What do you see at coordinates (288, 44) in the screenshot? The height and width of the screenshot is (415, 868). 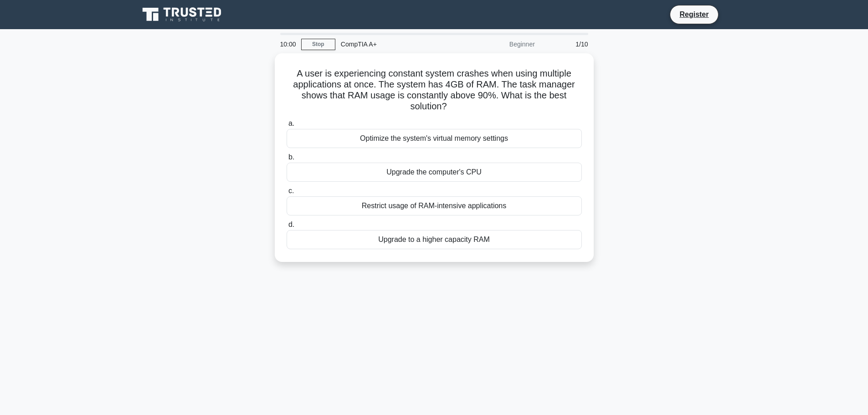 I see `div: 10:00` at bounding box center [288, 44].